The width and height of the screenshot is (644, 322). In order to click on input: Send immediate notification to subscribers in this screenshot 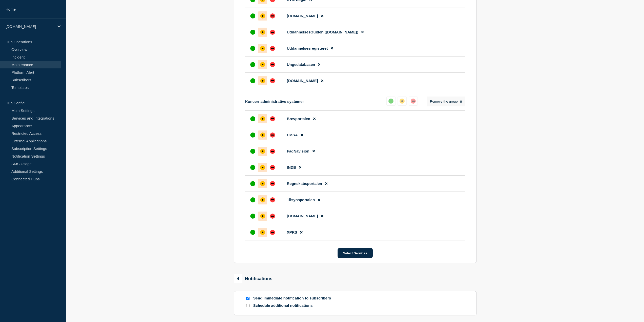, I will do `click(248, 298)`.